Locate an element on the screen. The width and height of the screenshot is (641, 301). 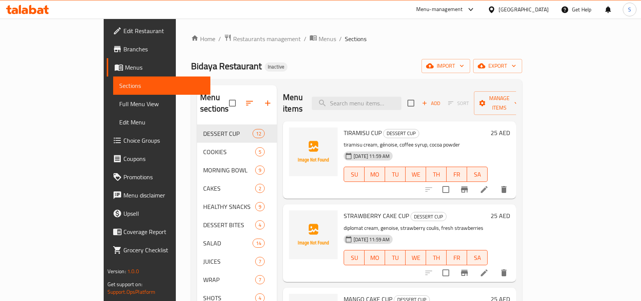
span: Get support on: is located at coordinates (125, 284).